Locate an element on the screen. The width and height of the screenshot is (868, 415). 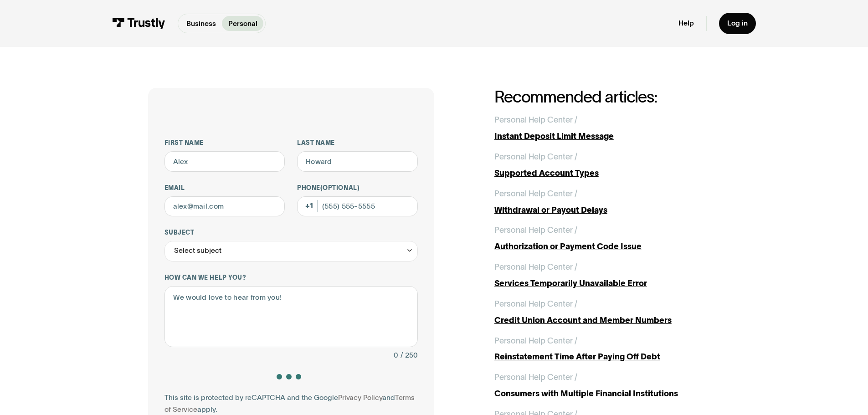
a: Help is located at coordinates (687, 23).